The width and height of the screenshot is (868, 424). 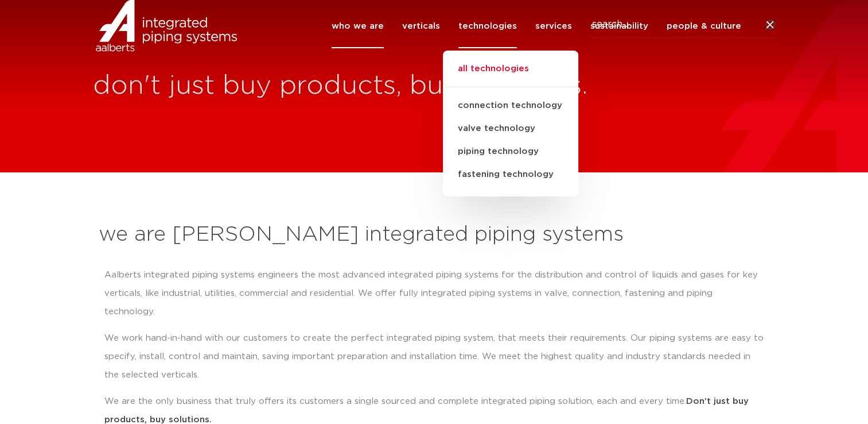 What do you see at coordinates (510, 123) in the screenshot?
I see `ul: technologies` at bounding box center [510, 123].